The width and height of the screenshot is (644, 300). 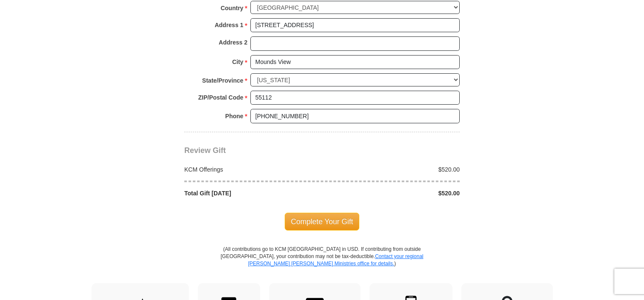 What do you see at coordinates (234, 116) in the screenshot?
I see `strong: Phone` at bounding box center [234, 116].